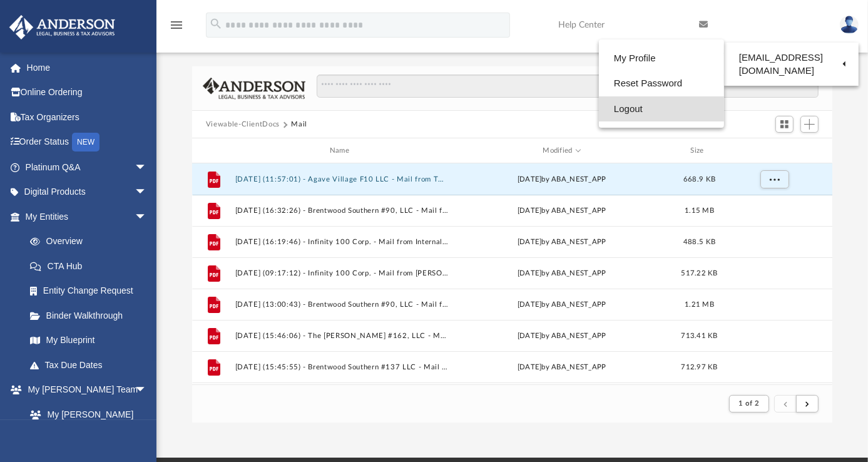 Image resolution: width=868 pixels, height=462 pixels. Describe the element at coordinates (810, 124) in the screenshot. I see `button: Add` at that location.